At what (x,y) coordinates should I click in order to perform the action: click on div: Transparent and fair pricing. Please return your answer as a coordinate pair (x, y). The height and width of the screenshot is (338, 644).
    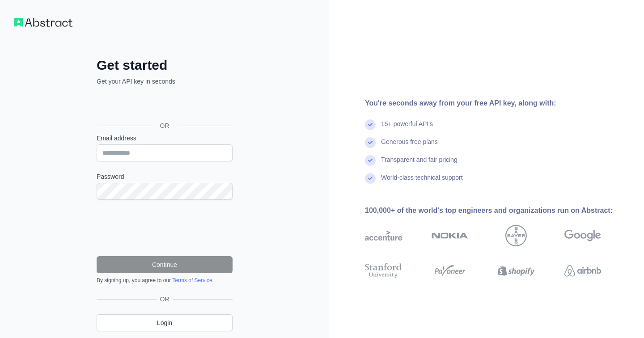
    Looking at the image, I should click on (419, 164).